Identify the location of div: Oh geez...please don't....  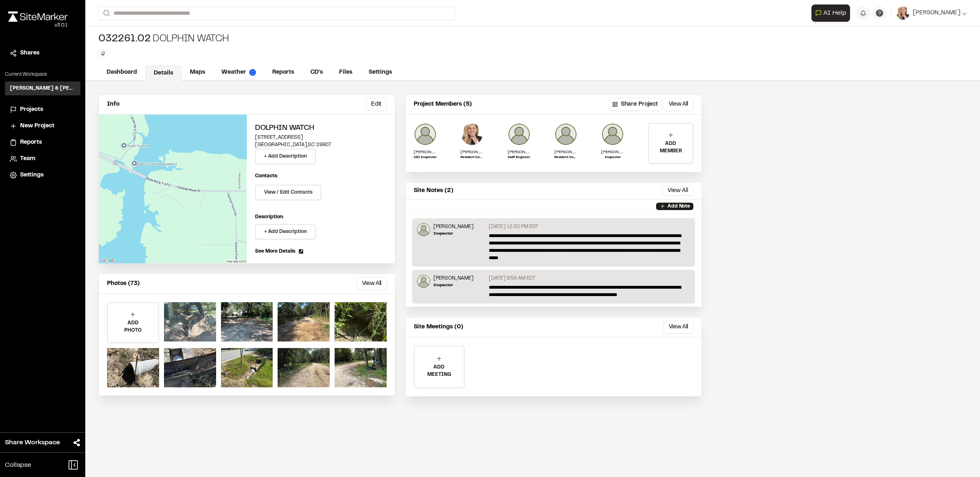
(38, 25).